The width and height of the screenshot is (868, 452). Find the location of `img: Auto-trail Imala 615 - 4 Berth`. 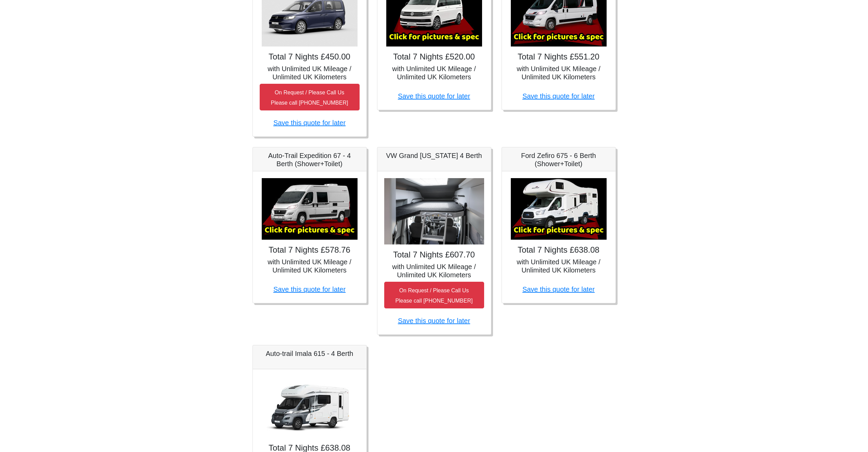

img: Auto-trail Imala 615 - 4 Berth is located at coordinates (310, 407).